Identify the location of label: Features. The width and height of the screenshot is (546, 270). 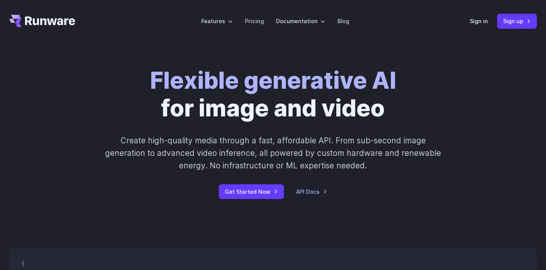
(217, 21).